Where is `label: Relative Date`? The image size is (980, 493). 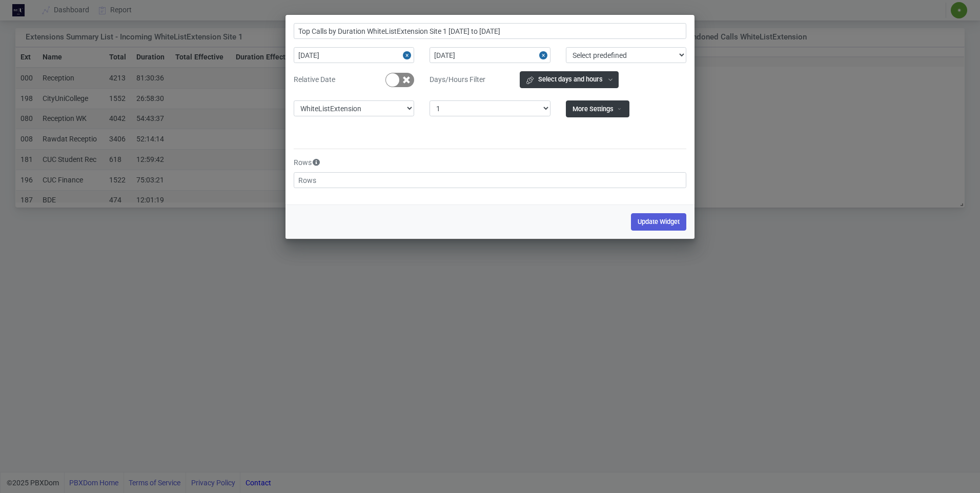 label: Relative Date is located at coordinates (315, 79).